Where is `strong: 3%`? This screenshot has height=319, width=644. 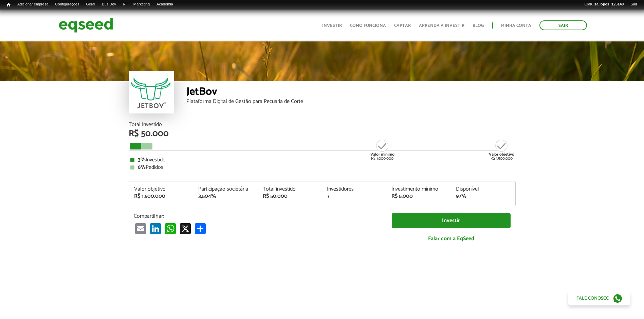
strong: 3% is located at coordinates (142, 160).